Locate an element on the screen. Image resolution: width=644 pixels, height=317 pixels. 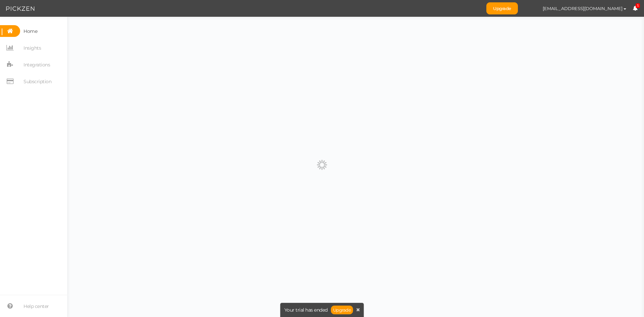
img: b3e142cb9089df8073c54e68b41907af is located at coordinates (530, 8).